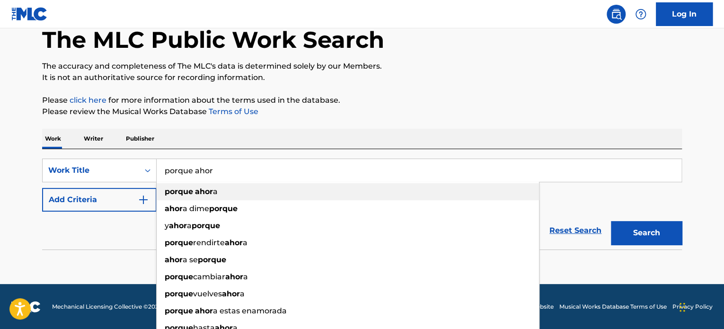  Describe the element at coordinates (207, 293) in the screenshot. I see `span: vuelves` at that location.